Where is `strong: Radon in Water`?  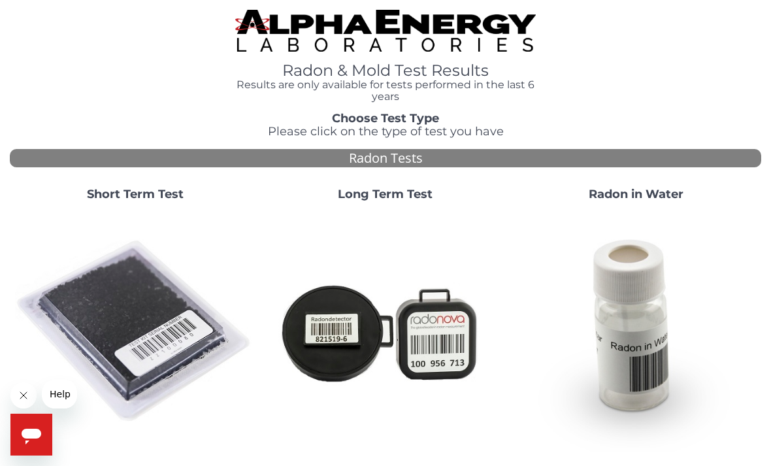 strong: Radon in Water is located at coordinates (635, 194).